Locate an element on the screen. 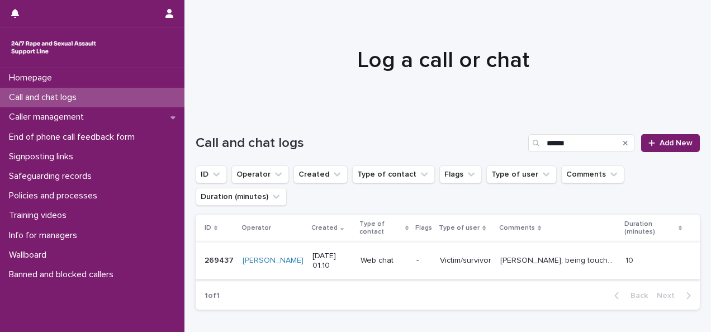 This screenshot has width=711, height=332. p: 1 of 1 is located at coordinates (212, 296).